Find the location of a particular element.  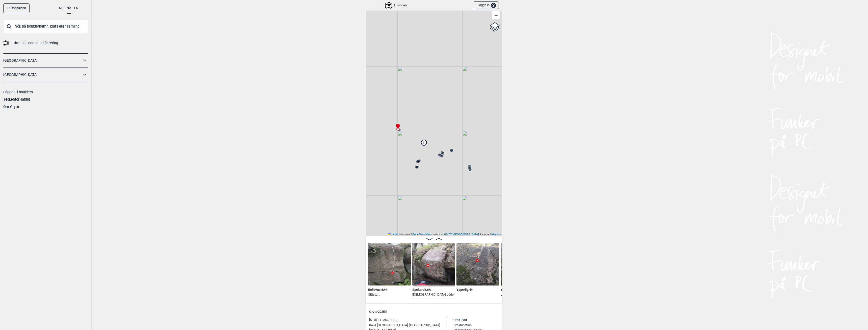

a: Hitta boulders med filtrering is located at coordinates (46, 43).